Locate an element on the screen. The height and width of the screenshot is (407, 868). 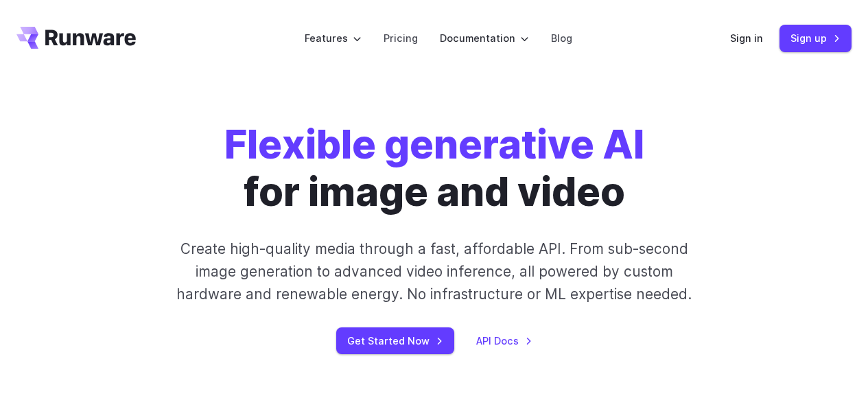
label: Documentation is located at coordinates (485, 38).